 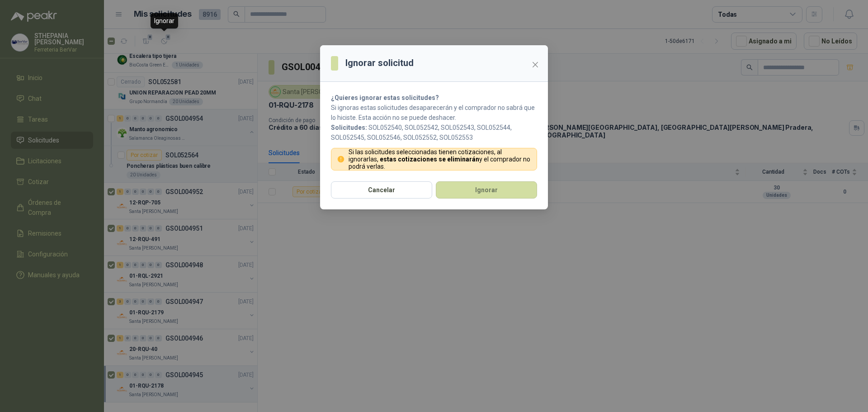 What do you see at coordinates (487, 190) in the screenshot?
I see `button: Ignorar` at bounding box center [487, 190].